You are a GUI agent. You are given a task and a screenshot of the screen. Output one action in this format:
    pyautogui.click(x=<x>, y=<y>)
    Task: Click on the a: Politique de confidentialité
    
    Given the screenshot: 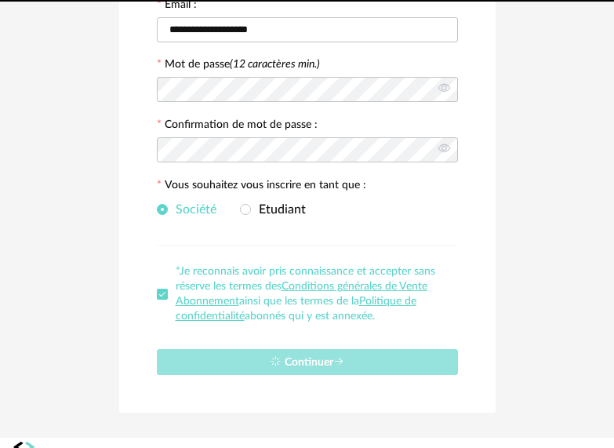 What is the action you would take?
    pyautogui.click(x=296, y=308)
    